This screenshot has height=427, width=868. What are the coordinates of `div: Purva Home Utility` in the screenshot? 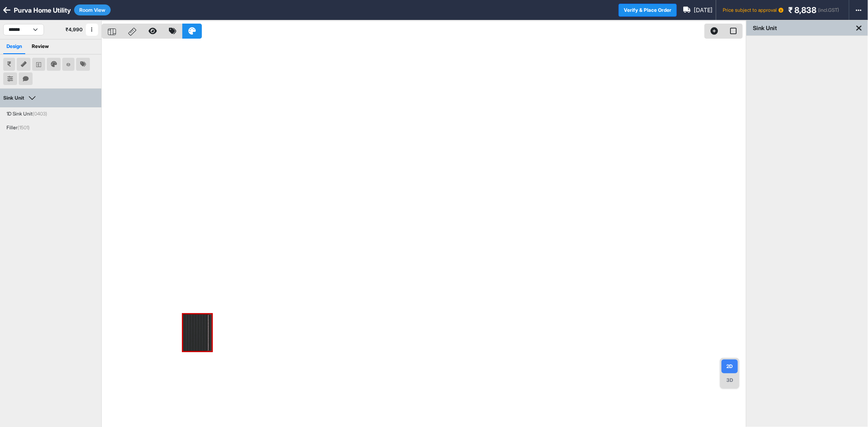 It's located at (42, 10).